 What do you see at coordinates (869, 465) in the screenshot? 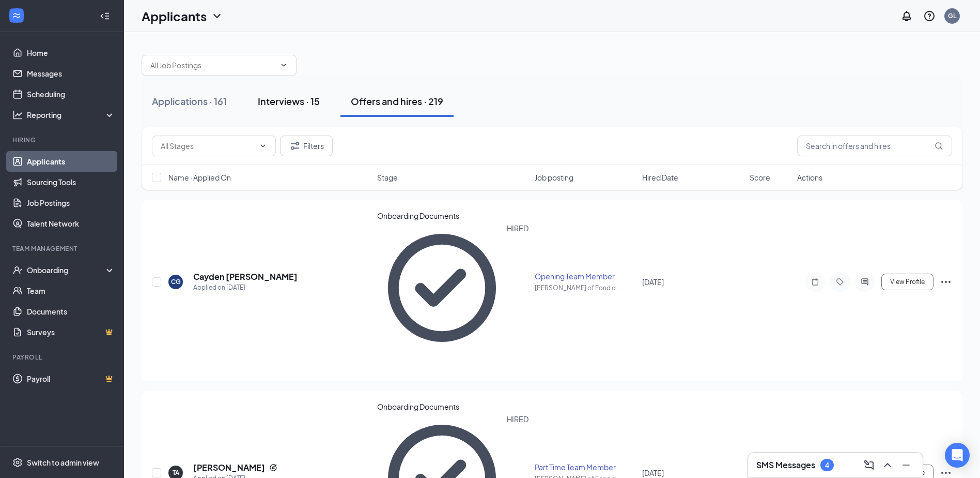
I see `svg: ComposeMessage` at bounding box center [869, 465].